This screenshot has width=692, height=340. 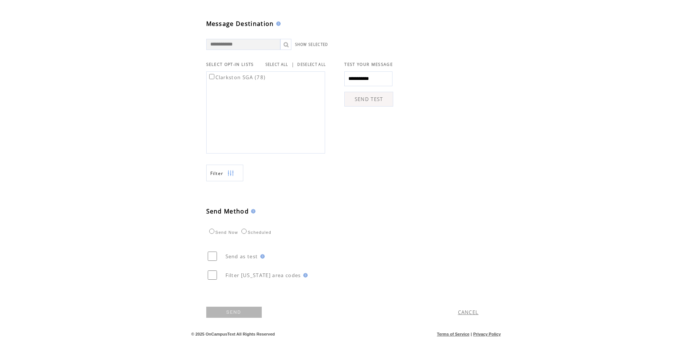 I want to click on a: Privacy Policy, so click(x=487, y=334).